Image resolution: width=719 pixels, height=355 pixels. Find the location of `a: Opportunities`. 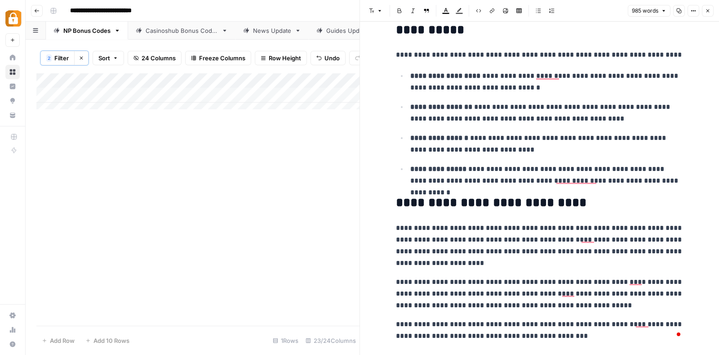

a: Opportunities is located at coordinates (13, 101).